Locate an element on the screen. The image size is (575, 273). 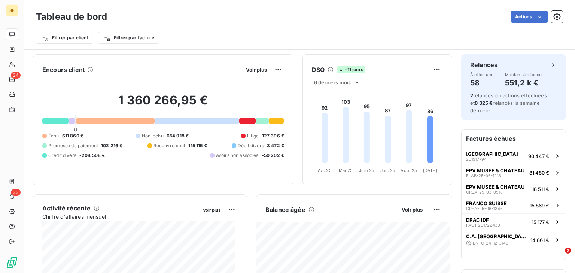
button: FRANCO SUISSECREA-25-06-134615 869 € is located at coordinates (513, 205).